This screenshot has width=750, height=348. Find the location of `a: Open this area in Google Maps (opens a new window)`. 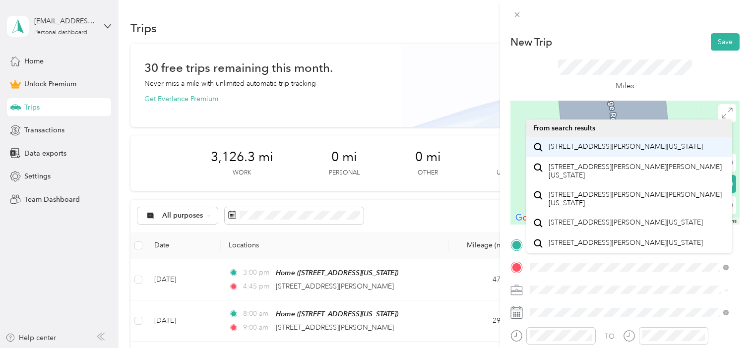

a: Open this area in Google Maps (opens a new window) is located at coordinates (530, 218).